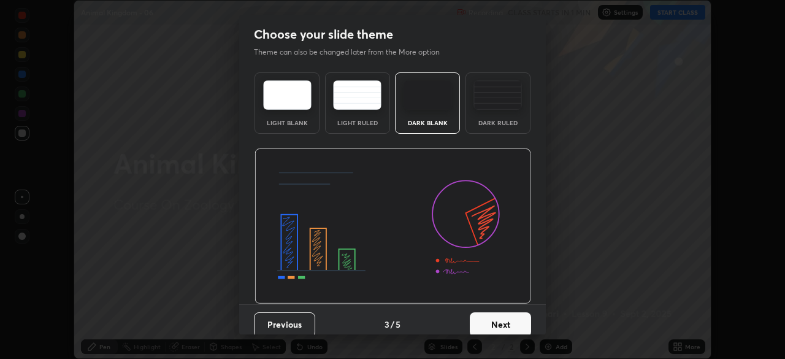 The height and width of the screenshot is (359, 785). What do you see at coordinates (497, 95) in the screenshot?
I see `img: darkRuledTheme.de295e13.svg` at bounding box center [497, 95].